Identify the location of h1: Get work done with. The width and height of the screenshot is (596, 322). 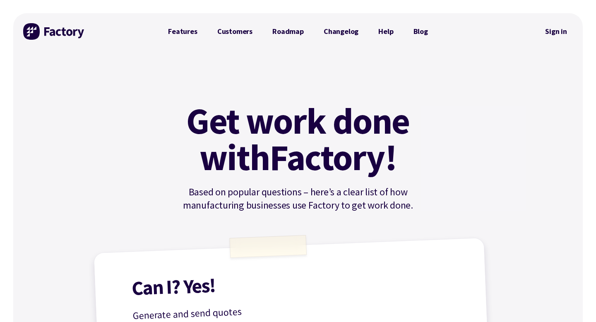
(298, 139).